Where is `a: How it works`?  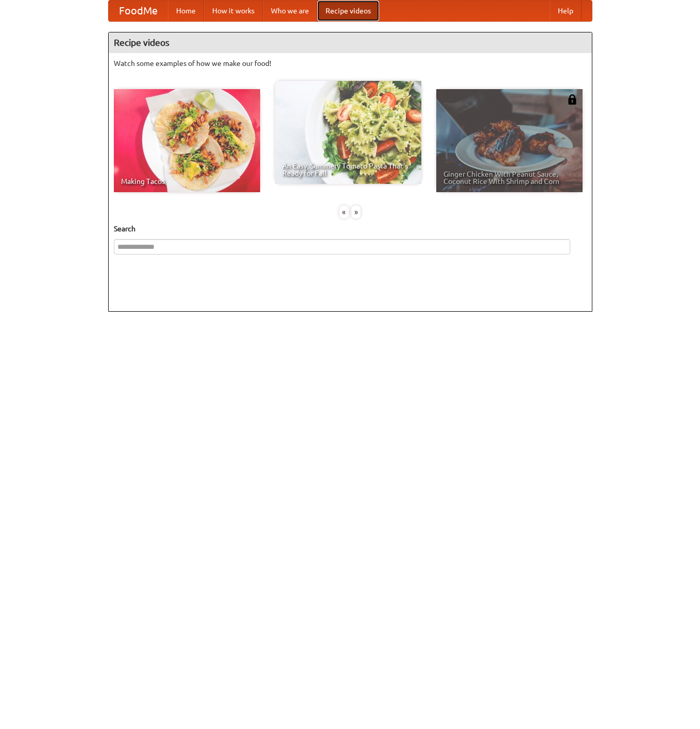
a: How it works is located at coordinates (234, 11).